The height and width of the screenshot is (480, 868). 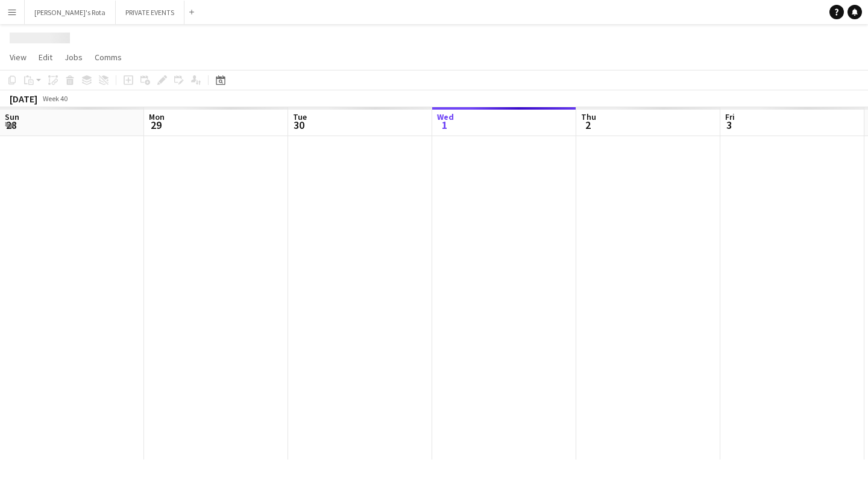 What do you see at coordinates (729, 124) in the screenshot?
I see `span: 3` at bounding box center [729, 124].